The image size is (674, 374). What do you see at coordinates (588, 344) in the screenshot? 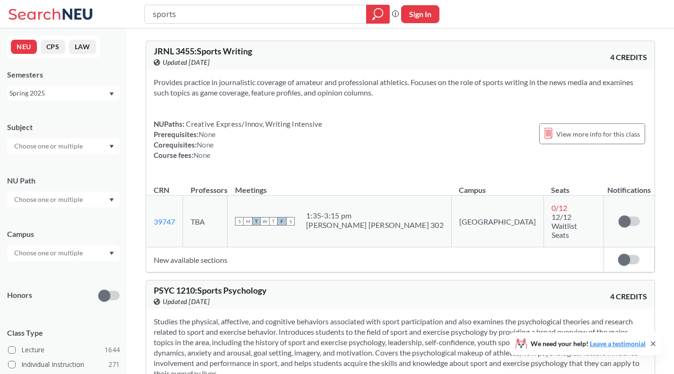
I see `span: We need your help!` at bounding box center [588, 344].